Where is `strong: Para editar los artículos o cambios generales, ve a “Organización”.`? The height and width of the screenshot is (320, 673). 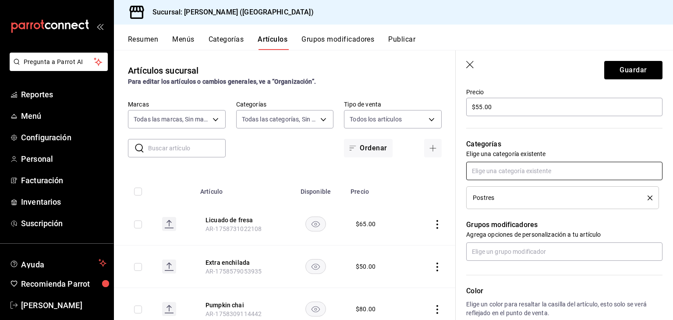 strong: Para editar los artículos o cambios generales, ve a “Organización”. is located at coordinates (222, 82).